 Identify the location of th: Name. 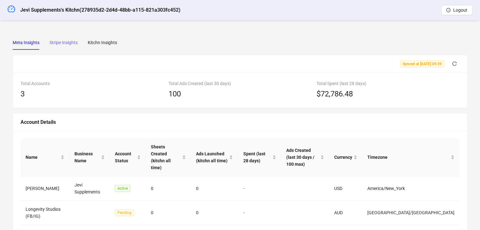
(45, 157).